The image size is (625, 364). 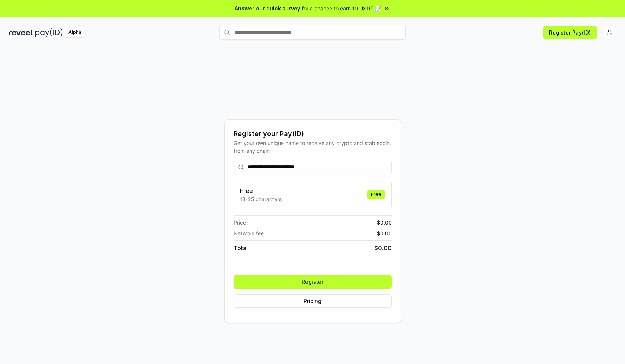 I want to click on h3: Free, so click(x=261, y=191).